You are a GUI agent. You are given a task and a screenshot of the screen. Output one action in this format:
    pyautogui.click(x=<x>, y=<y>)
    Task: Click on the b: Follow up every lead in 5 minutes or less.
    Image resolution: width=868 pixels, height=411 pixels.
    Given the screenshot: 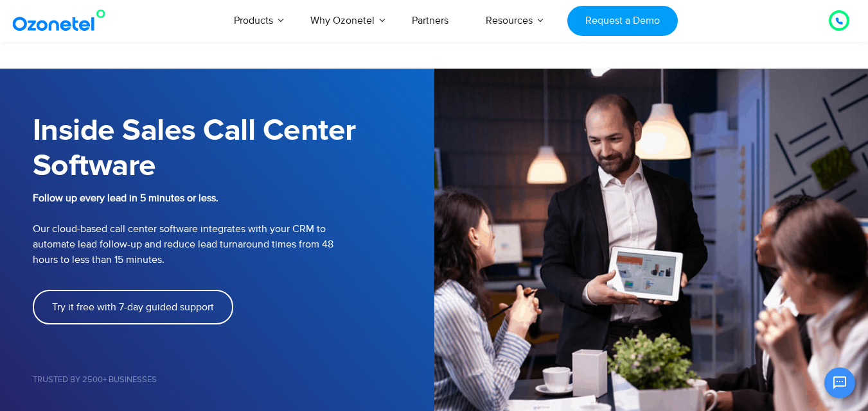 What is the action you would take?
    pyautogui.click(x=125, y=198)
    